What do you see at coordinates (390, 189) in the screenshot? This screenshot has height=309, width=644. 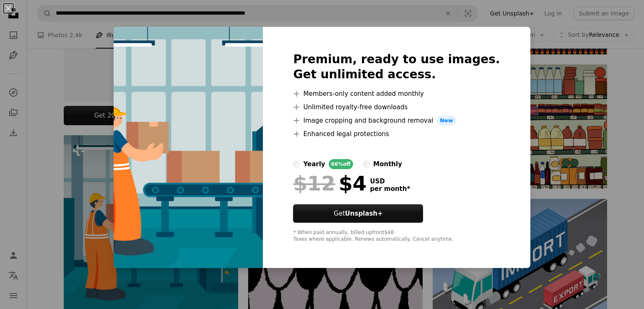 I see `span: per month *` at bounding box center [390, 189].